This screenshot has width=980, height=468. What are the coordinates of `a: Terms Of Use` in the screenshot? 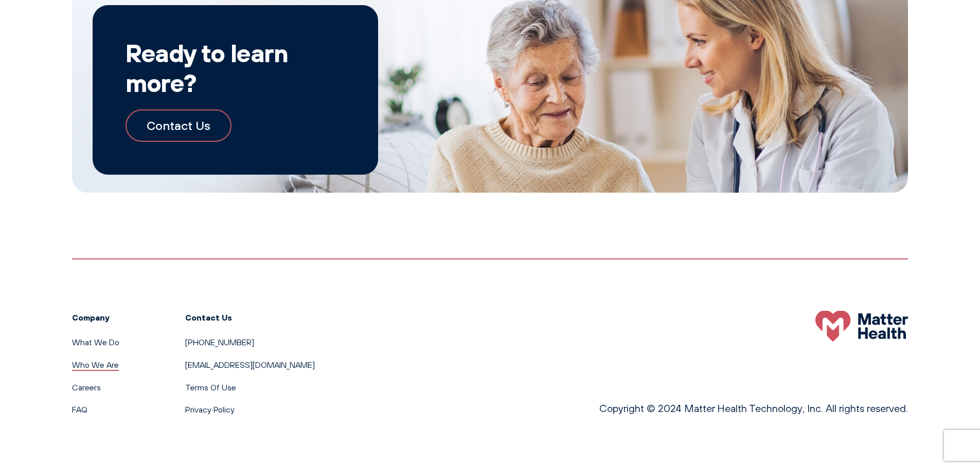 It's located at (210, 388).